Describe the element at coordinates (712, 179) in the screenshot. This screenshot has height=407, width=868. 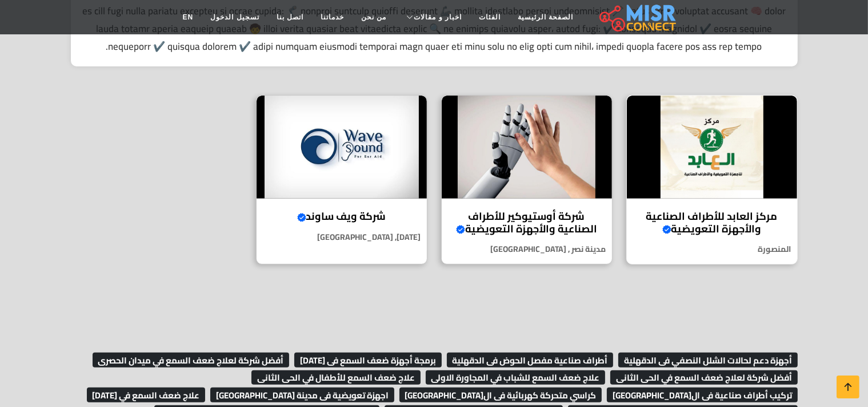
I see `a: مركز العابد للأطراف الصناعية والأجهزة التعويضية مركز العابد للأطراف الصناعية والأجهزة التعويضية ا...` at that location.